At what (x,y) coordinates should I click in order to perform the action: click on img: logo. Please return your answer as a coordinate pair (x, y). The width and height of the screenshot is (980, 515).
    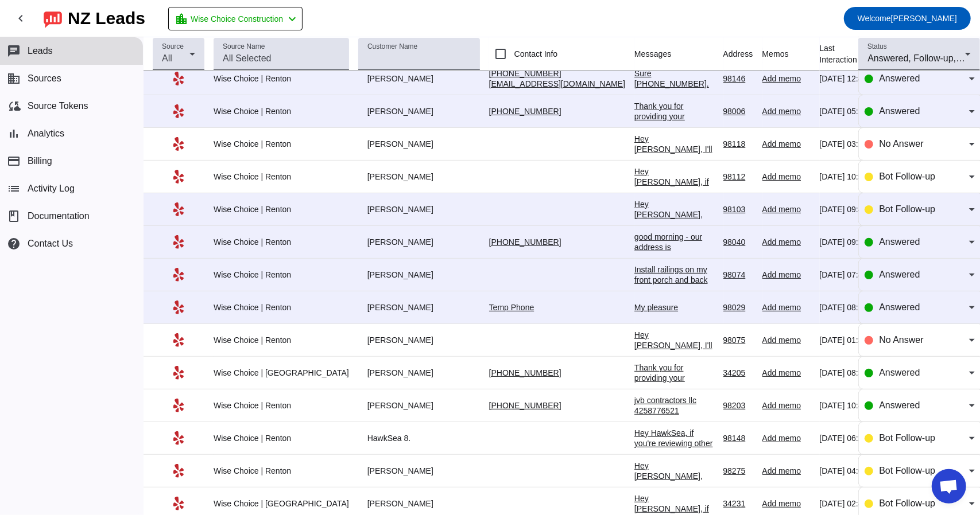
    Looking at the image, I should click on (53, 18).